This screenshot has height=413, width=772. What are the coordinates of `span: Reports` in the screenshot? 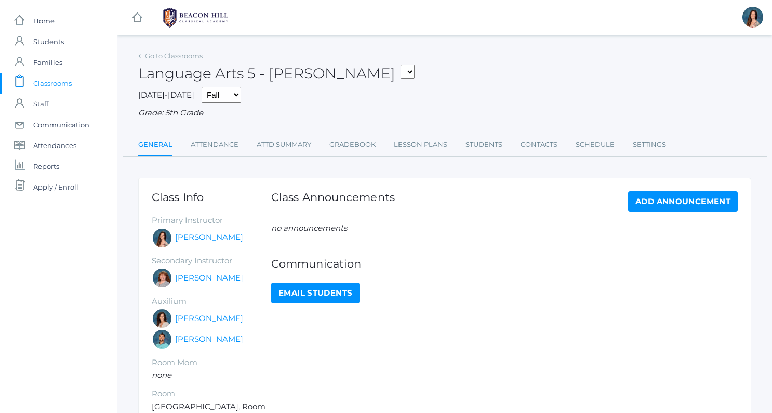 It's located at (46, 166).